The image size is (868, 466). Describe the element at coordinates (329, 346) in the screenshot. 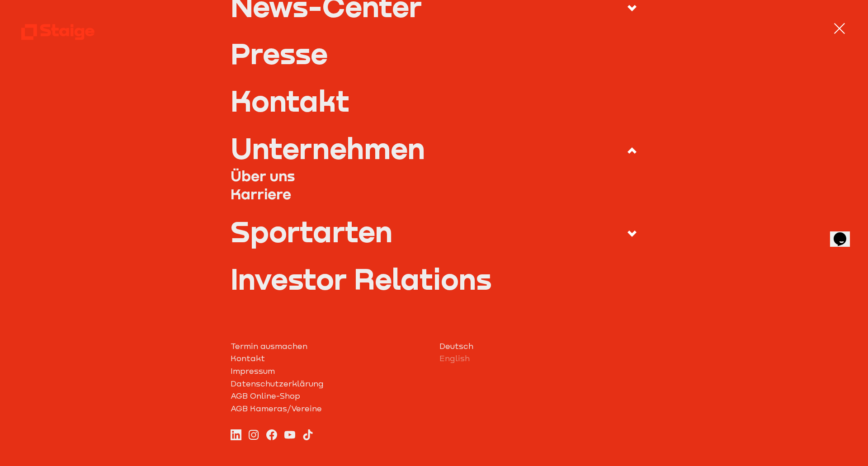

I see `a: Termin ausmachen` at that location.